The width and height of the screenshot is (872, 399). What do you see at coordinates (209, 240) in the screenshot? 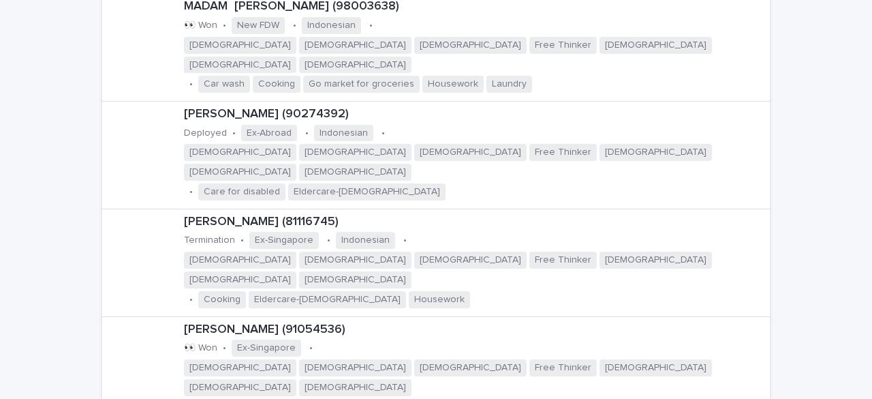
I see `p: Termination` at bounding box center [209, 240].